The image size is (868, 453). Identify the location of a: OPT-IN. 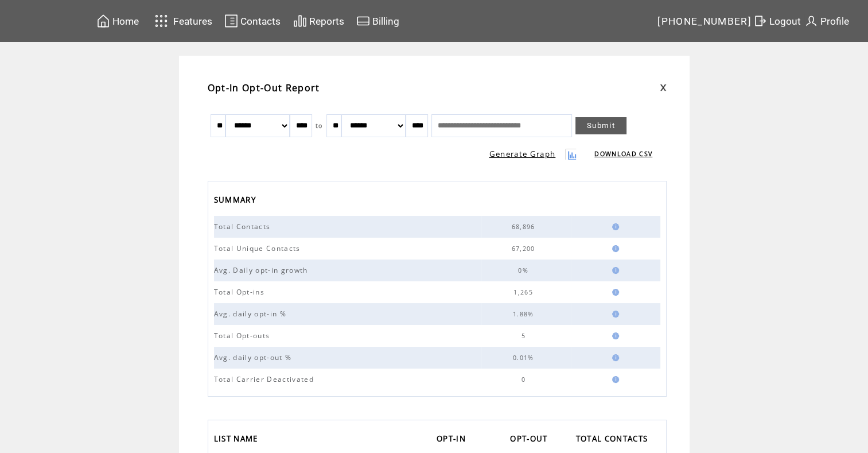
(453, 440).